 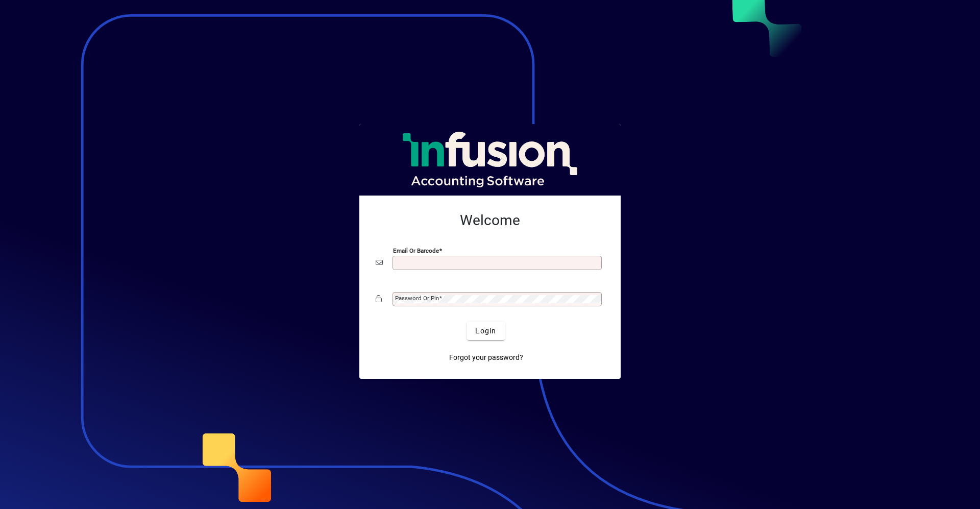 What do you see at coordinates (486, 331) in the screenshot?
I see `button: Login` at bounding box center [486, 331].